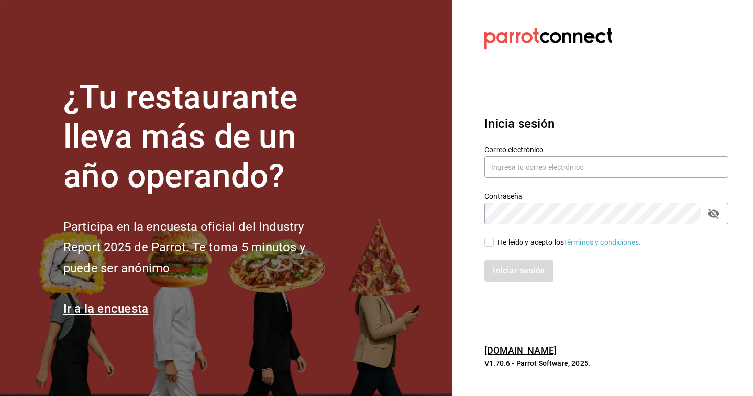  Describe the element at coordinates (713, 214) in the screenshot. I see `button: passwordField` at that location.